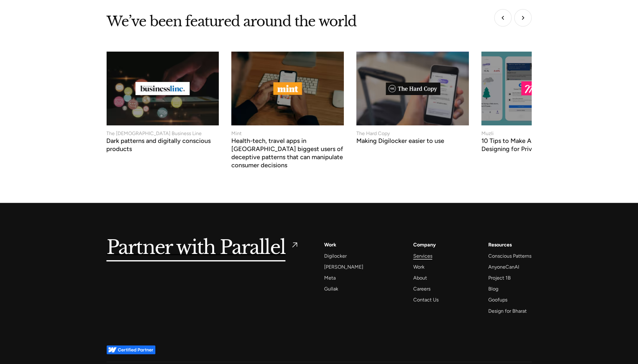 This screenshot has height=364, width=638. What do you see at coordinates (497, 299) in the screenshot?
I see `div: Goofups` at bounding box center [497, 299].